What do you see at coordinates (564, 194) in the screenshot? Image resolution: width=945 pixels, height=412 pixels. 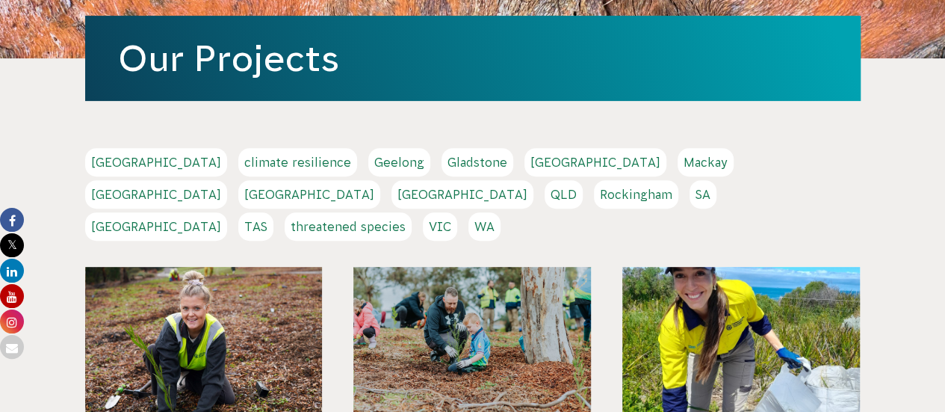 I see `a: QLD` at bounding box center [564, 194].